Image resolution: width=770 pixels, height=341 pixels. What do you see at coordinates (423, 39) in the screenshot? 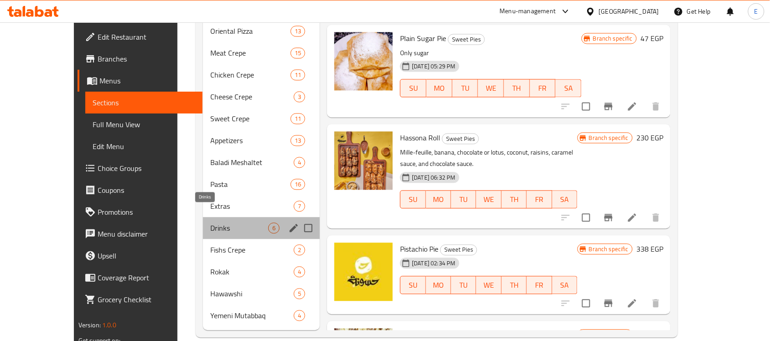
I see `span: Plain Sugar Pie` at bounding box center [423, 39].